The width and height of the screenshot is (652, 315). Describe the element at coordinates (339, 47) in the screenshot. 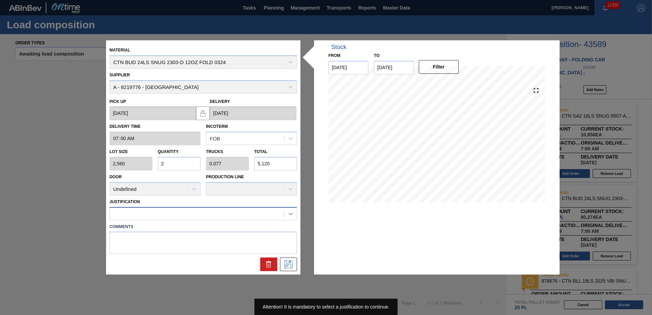

I see `div: Stock` at that location.